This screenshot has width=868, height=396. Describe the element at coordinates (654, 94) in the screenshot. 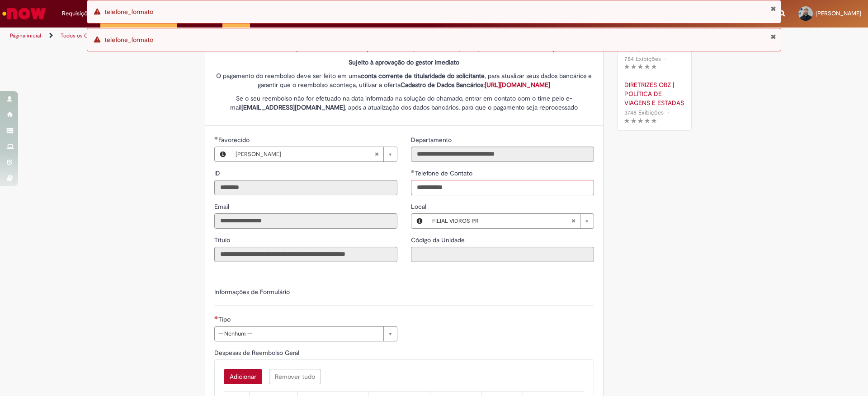

I see `a: DIRETRIZES OBZ | POLÍTICA DE VIAGENS E ESTADAS` at that location.